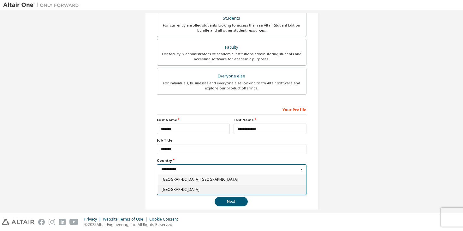 The height and width of the screenshot is (231, 463). Describe the element at coordinates (18, 221) in the screenshot. I see `img: altair_logo.svg` at that location.